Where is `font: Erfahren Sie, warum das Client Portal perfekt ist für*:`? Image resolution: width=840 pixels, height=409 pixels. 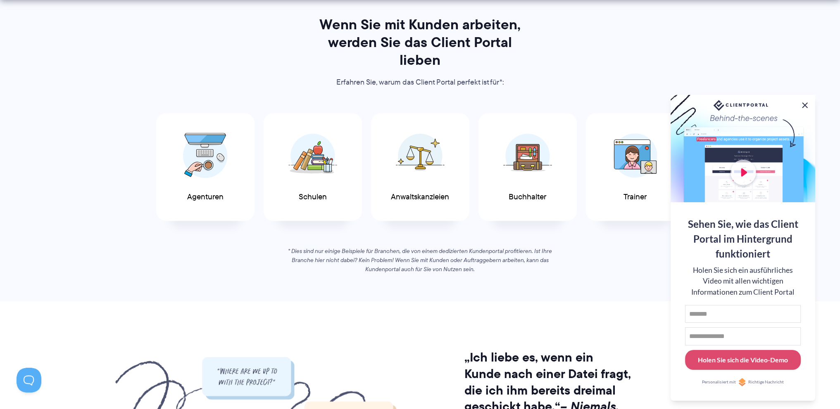
font: Erfahren Sie, warum das Client Portal perfekt ist für*: is located at coordinates (420, 82).